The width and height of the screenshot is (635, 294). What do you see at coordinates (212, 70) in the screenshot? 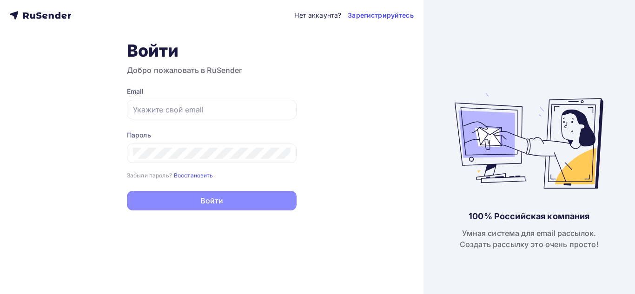
I see `h3: Добро пожаловать в RuSender` at bounding box center [212, 70].